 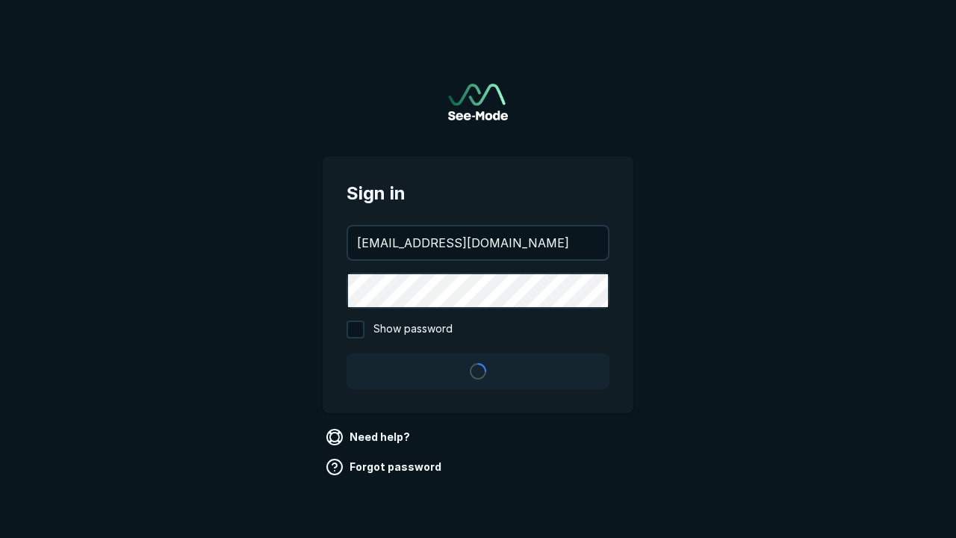 I want to click on a: Need help?, so click(x=369, y=437).